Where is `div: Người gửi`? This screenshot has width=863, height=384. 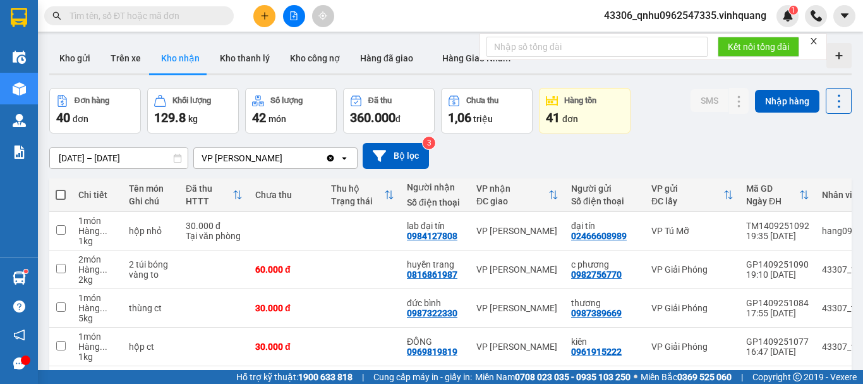 div: Người gửi is located at coordinates (605, 188).